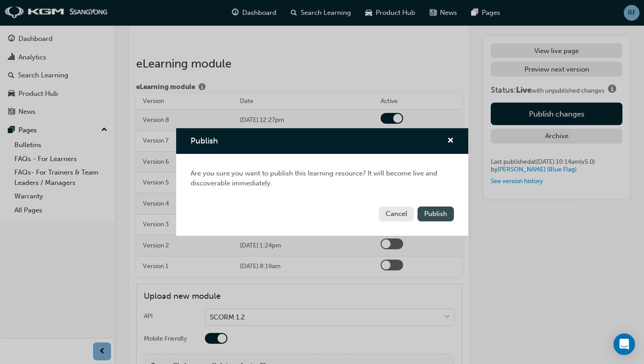 The width and height of the screenshot is (644, 364). Describe the element at coordinates (450, 141) in the screenshot. I see `span: cross-icon` at that location.